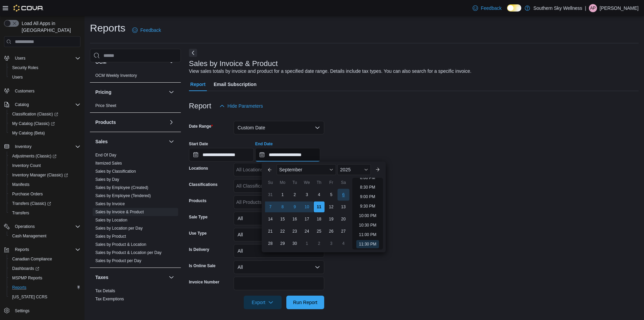 This screenshot has width=644, height=320. What do you see at coordinates (45, 258) in the screenshot?
I see `button: Canadian Compliance` at bounding box center [45, 258].